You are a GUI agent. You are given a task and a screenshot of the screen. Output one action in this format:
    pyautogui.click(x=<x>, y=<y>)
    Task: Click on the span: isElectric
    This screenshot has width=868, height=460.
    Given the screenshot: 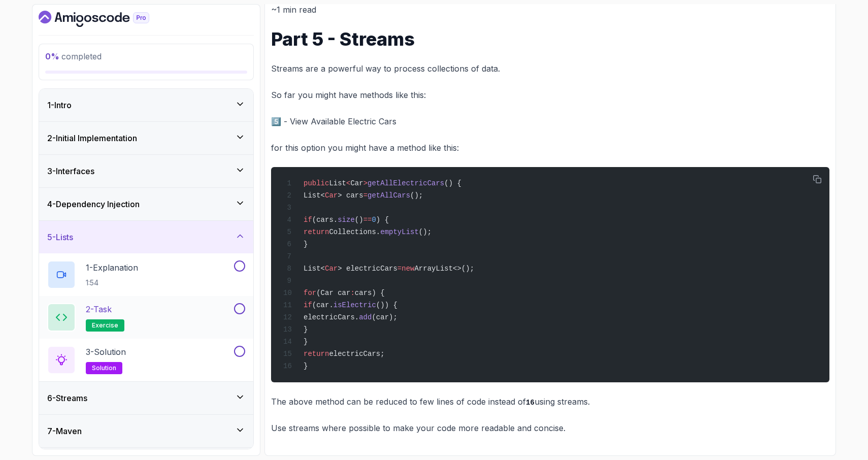 What is the action you would take?
    pyautogui.click(x=355, y=305)
    